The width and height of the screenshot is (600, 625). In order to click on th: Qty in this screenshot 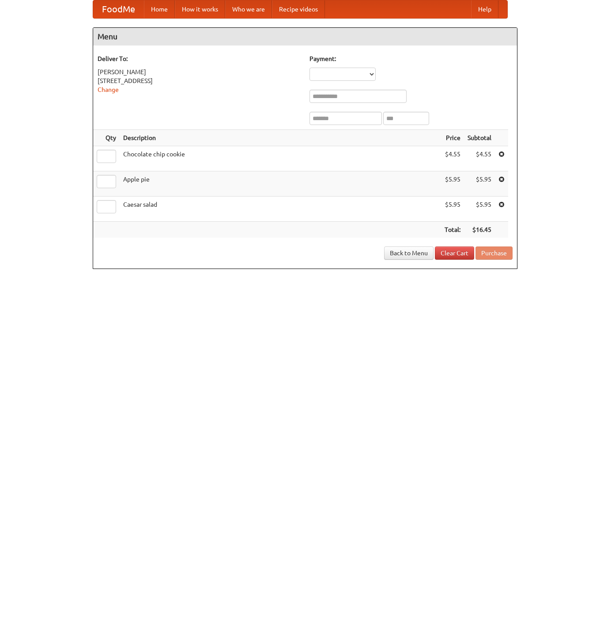, I will do `click(106, 138)`.